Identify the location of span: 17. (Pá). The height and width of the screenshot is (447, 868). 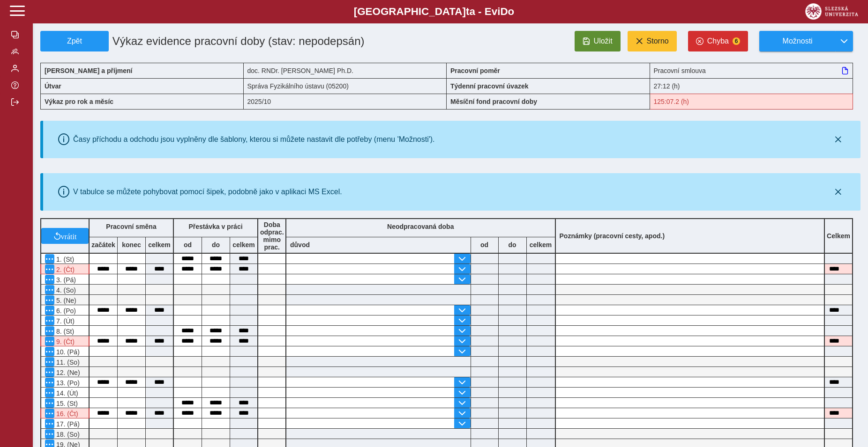
(67, 425).